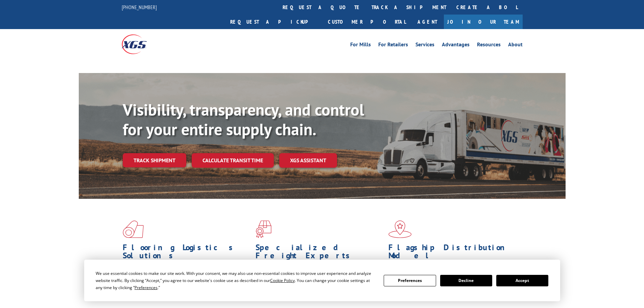 Image resolution: width=644 pixels, height=308 pixels. Describe the element at coordinates (453, 253) in the screenshot. I see `h1: Flagship Distribution Model` at that location.